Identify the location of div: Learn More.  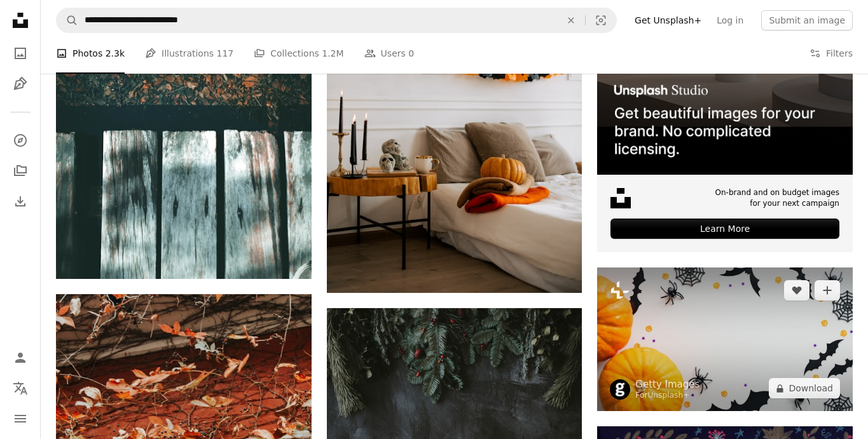
(725, 229).